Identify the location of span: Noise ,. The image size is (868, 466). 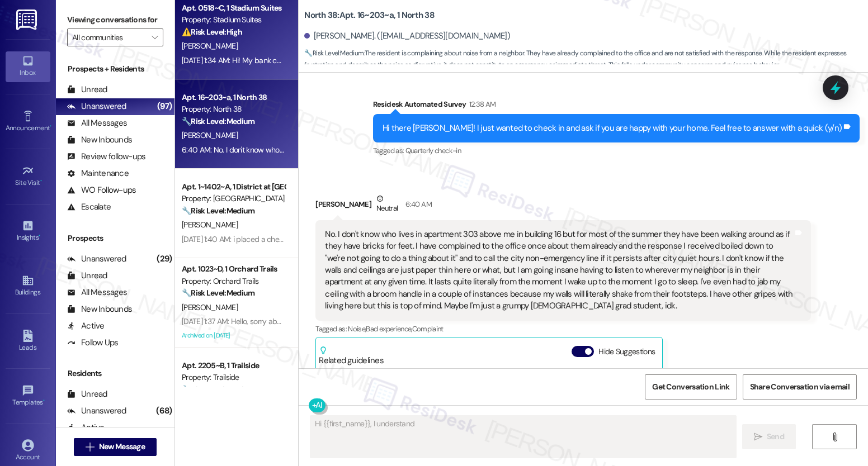
(357, 329).